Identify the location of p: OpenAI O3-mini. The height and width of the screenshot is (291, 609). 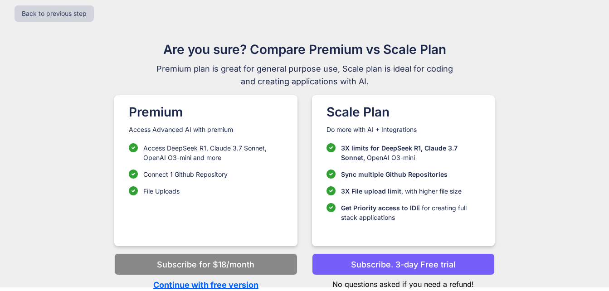
(411, 153).